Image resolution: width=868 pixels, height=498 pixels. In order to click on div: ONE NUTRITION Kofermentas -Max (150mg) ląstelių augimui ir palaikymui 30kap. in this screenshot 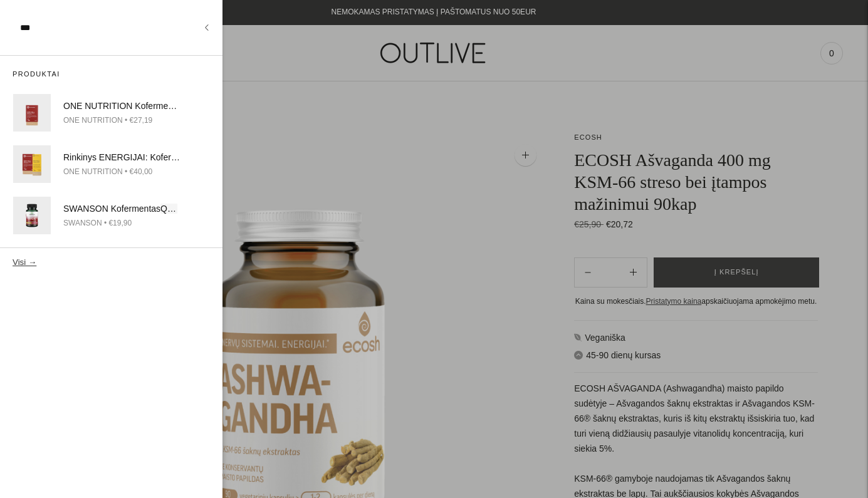, I will do `click(121, 106)`.